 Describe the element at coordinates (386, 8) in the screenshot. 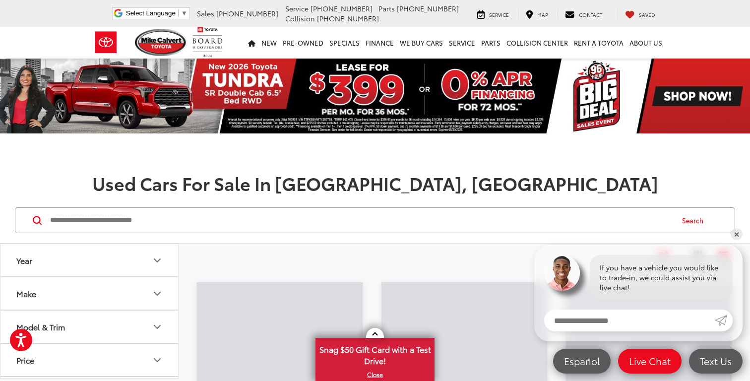

I see `span: Parts` at that location.